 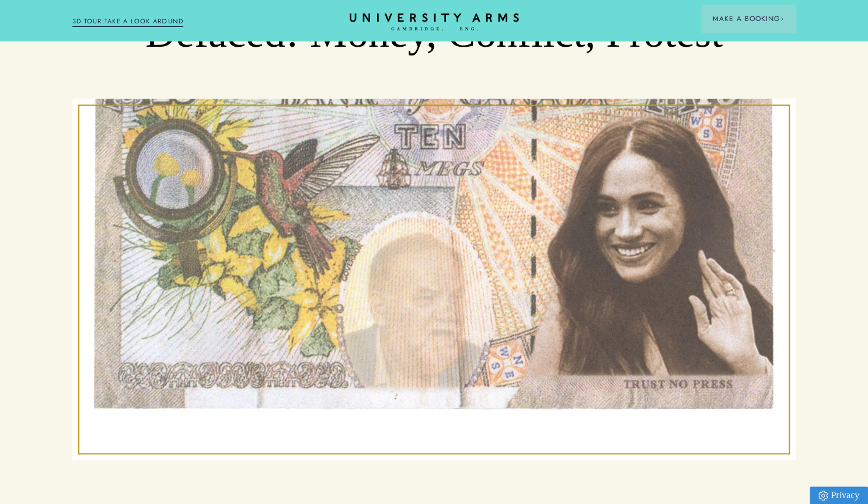 What do you see at coordinates (434, 280) in the screenshot?
I see `img: image-fe1c26716874733023058e991c9c3801bcf360d2-10710x7438-jpg` at bounding box center [434, 280].